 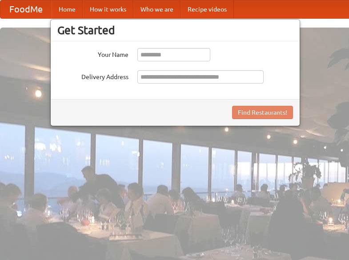 I want to click on label: Delivery Address, so click(x=93, y=76).